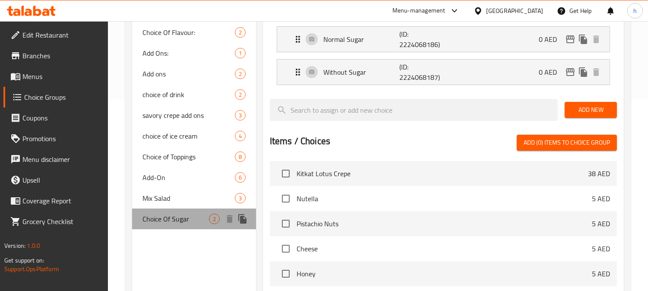 This screenshot has height=291, width=648. I want to click on a: Grocery Checklist, so click(56, 222).